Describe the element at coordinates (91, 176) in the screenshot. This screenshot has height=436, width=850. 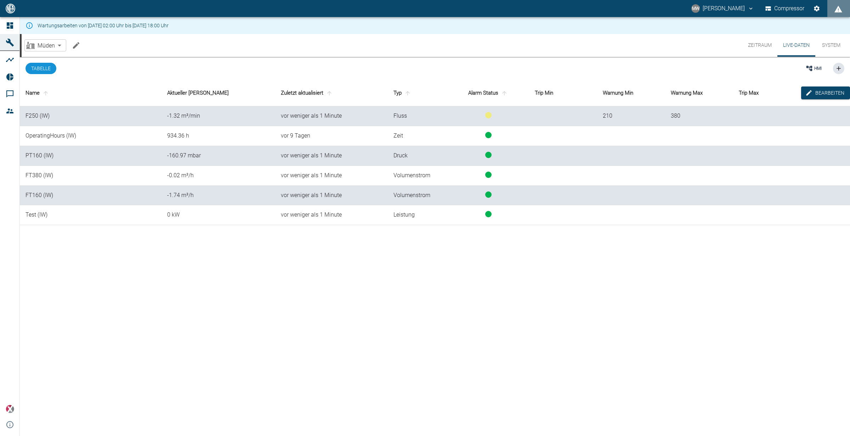
I see `td: FT380 (IW)` at that location.